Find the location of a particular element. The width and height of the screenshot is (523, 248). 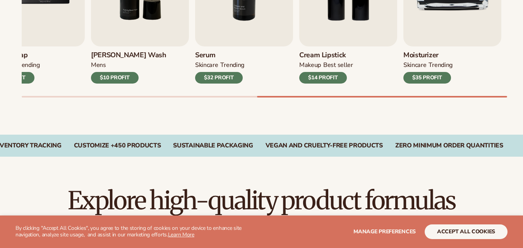

p: By clicking "Accept All Cookies", you agree to the storing of cookies on your device to enhance s... is located at coordinates (137, 232).